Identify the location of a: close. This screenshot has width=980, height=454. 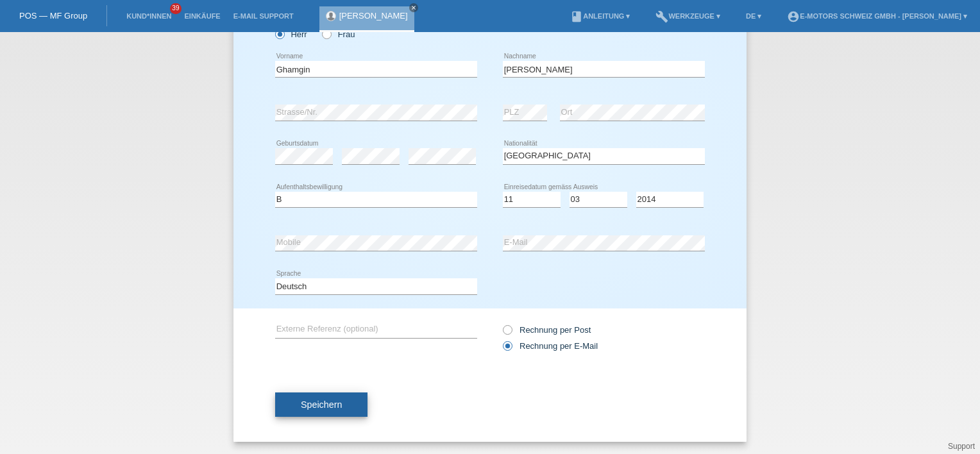
(413, 8).